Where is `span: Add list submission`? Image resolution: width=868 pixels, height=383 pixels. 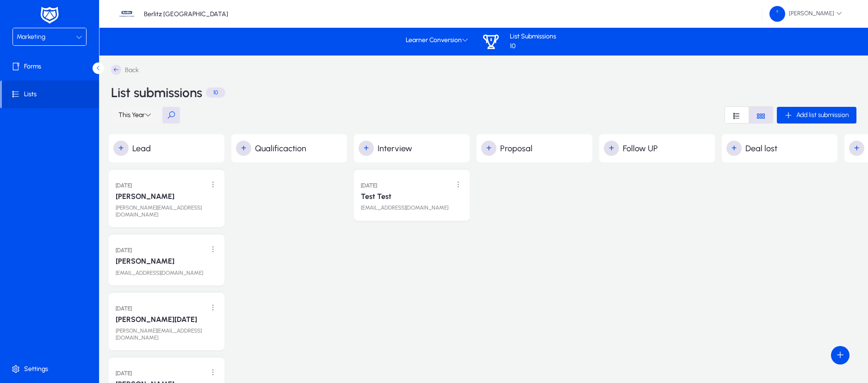
span: Add list submission is located at coordinates (823, 114).